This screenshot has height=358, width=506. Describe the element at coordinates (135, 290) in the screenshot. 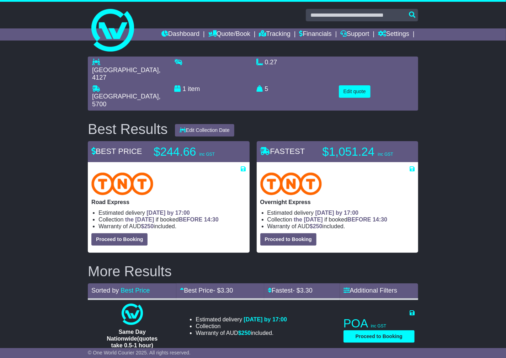

I see `a: Best Price` at that location.